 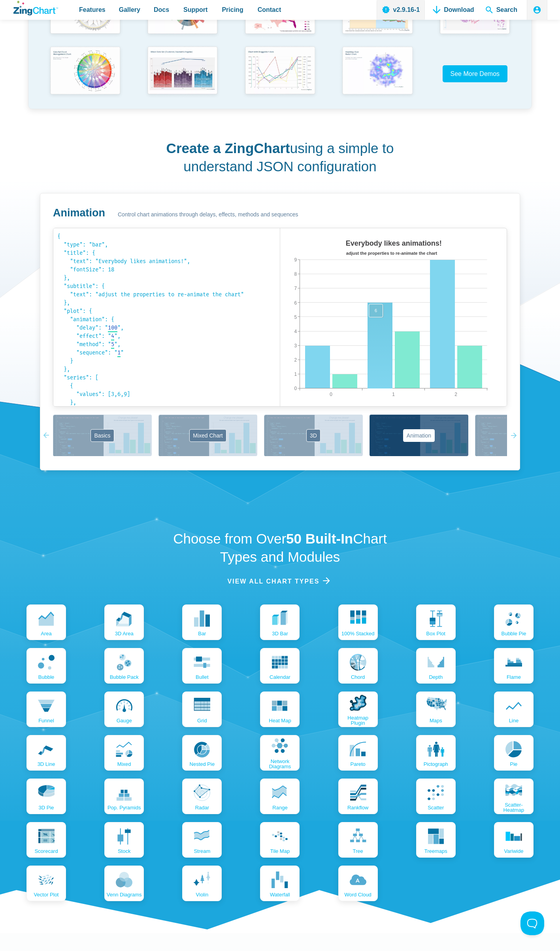 I want to click on a: calendar, so click(x=280, y=666).